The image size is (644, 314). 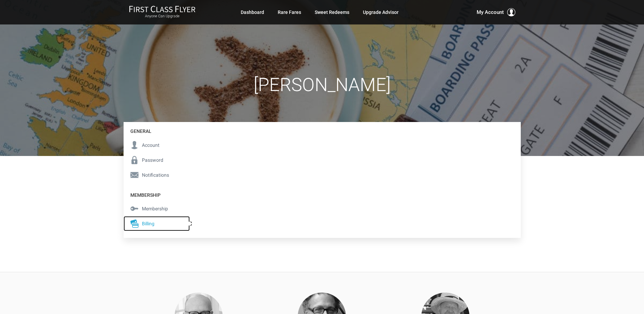 What do you see at coordinates (151, 145) in the screenshot?
I see `span: Account` at bounding box center [151, 145].